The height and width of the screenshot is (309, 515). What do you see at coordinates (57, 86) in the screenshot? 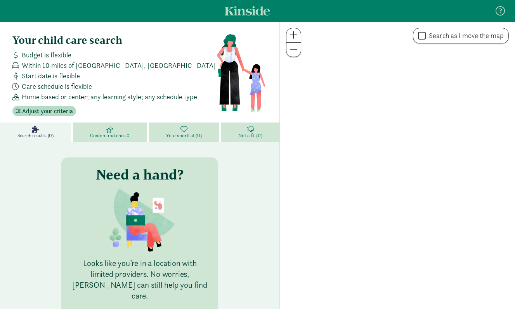
I see `span: Care schedule is flexible` at bounding box center [57, 86].